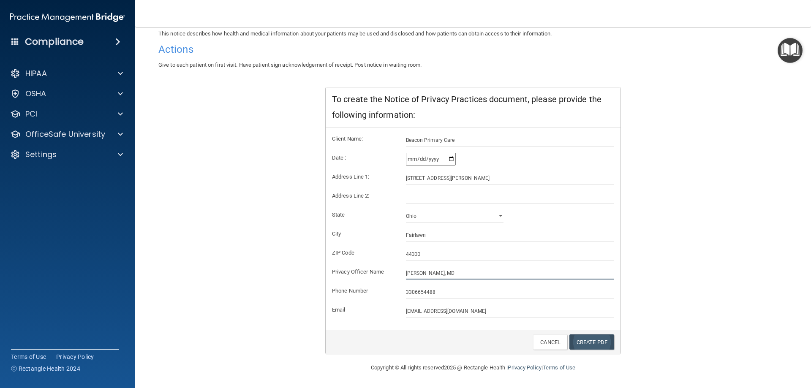  I want to click on p: HIPAA, so click(36, 74).